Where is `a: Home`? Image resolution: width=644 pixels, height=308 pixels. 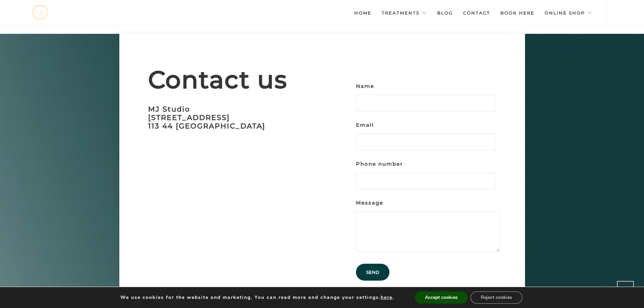
a: Home is located at coordinates (363, 13).